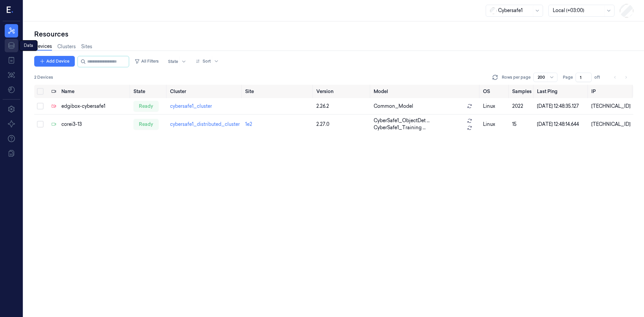 The image size is (644, 317). I want to click on button: All Filters, so click(146, 61).